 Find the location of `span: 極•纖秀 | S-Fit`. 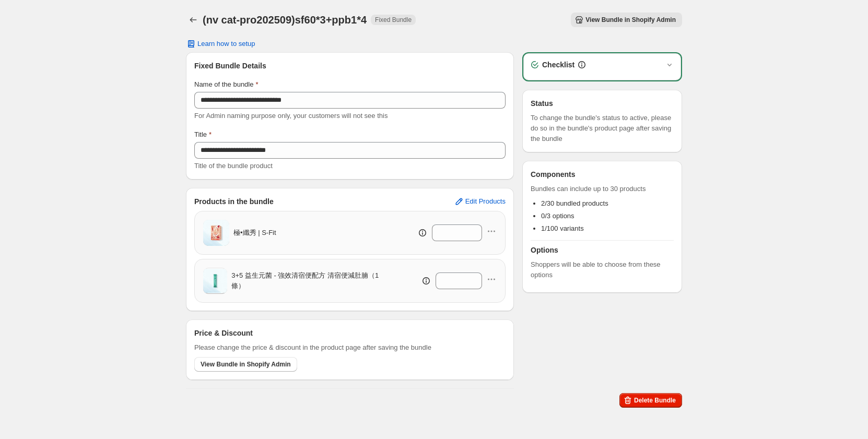

span: 極•纖秀 | S-Fit is located at coordinates (255, 233).